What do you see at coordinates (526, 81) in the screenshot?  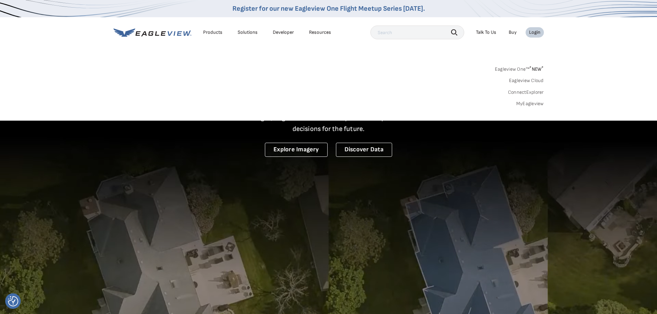 I see `a: Eagleview Cloud` at bounding box center [526, 81].